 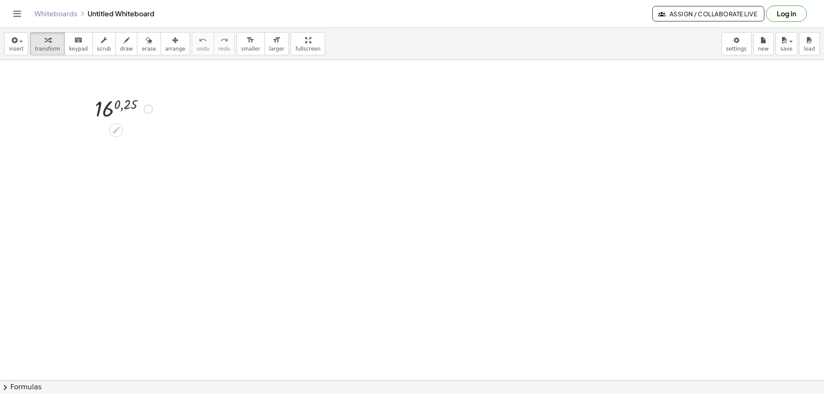 I want to click on div: Edit math, so click(x=116, y=130).